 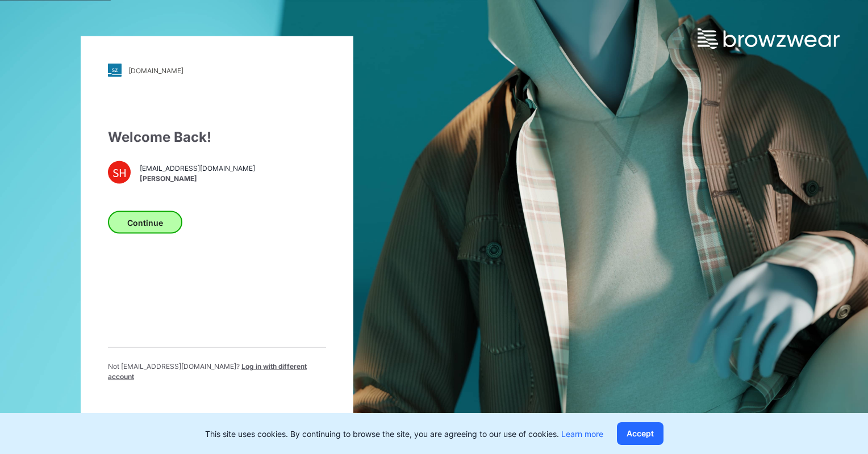 What do you see at coordinates (115, 70) in the screenshot?
I see `img: stylezone-logo.562084cfcfab977791bfbf7441f1a819.svg` at bounding box center [115, 70].